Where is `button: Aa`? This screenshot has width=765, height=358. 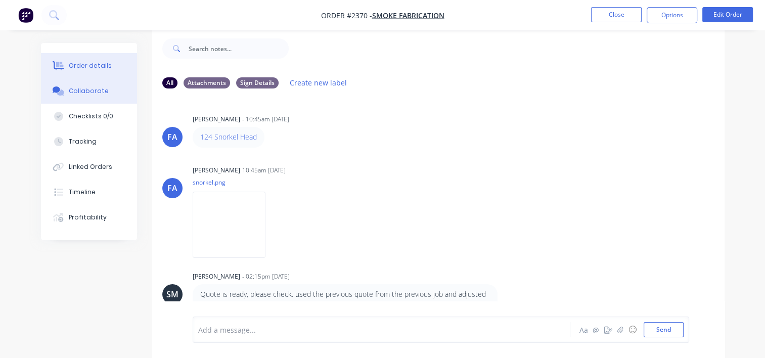
button: Aa is located at coordinates (584, 329).